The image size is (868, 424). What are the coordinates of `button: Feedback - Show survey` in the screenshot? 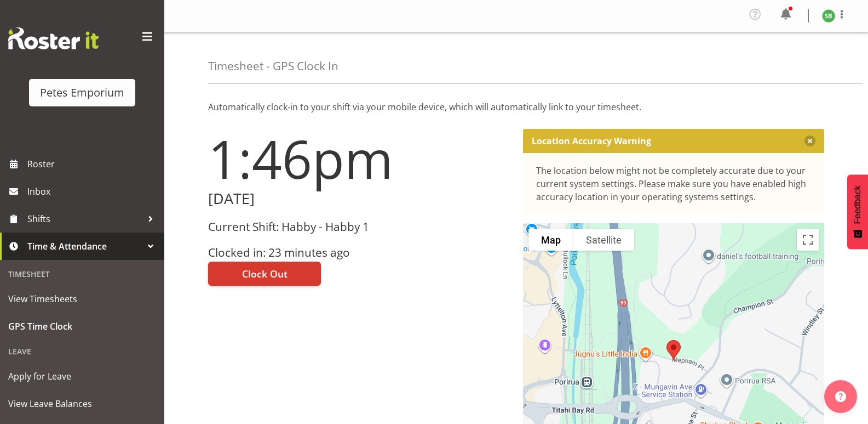 It's located at (858, 211).